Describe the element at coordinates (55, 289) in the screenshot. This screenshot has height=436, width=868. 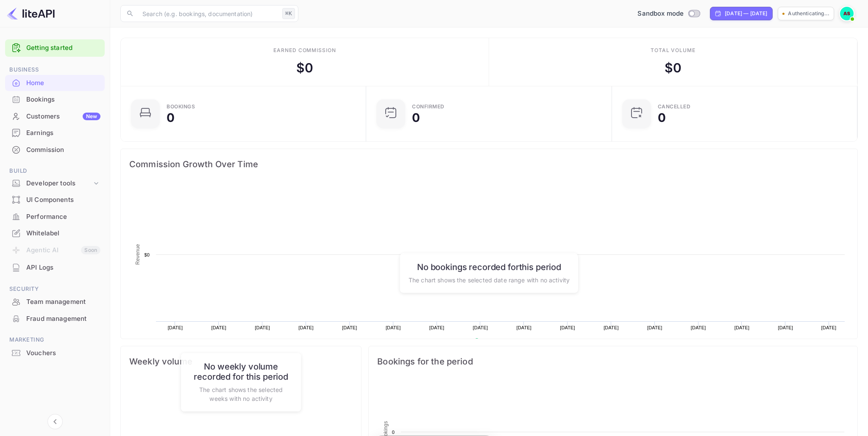
I see `span: Security` at that location.